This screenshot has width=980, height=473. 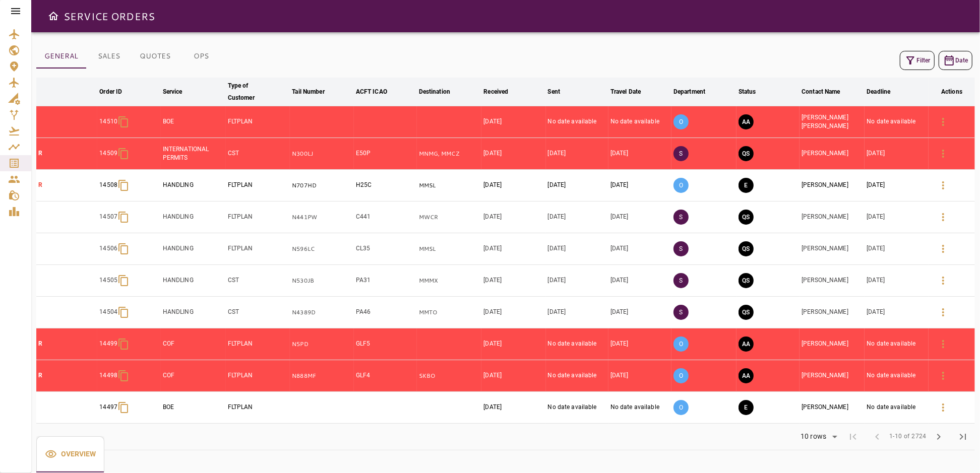 What do you see at coordinates (108, 280) in the screenshot?
I see `p: 14505` at bounding box center [108, 280].